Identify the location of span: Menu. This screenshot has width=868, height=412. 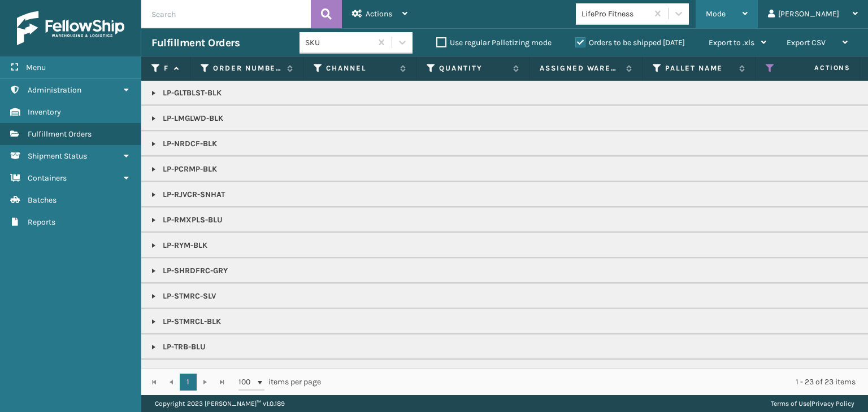
(36, 67).